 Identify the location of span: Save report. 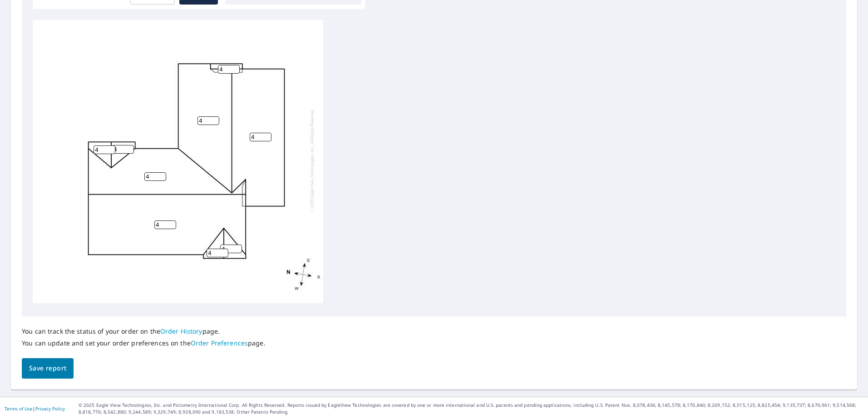
(48, 368).